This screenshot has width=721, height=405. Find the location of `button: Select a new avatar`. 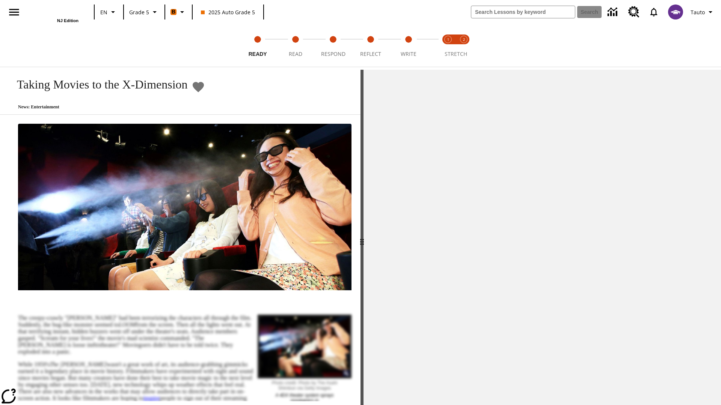

button: Select a new avatar is located at coordinates (675, 12).